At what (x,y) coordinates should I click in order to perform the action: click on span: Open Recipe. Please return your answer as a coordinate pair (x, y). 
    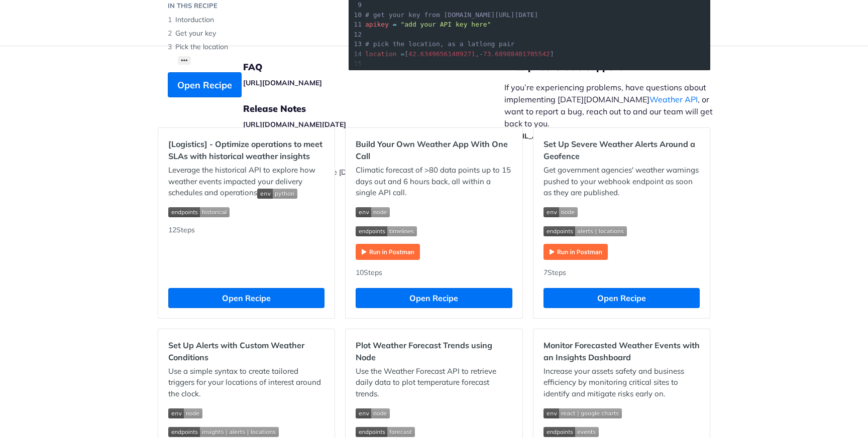
    Looking at the image, I should click on (205, 85).